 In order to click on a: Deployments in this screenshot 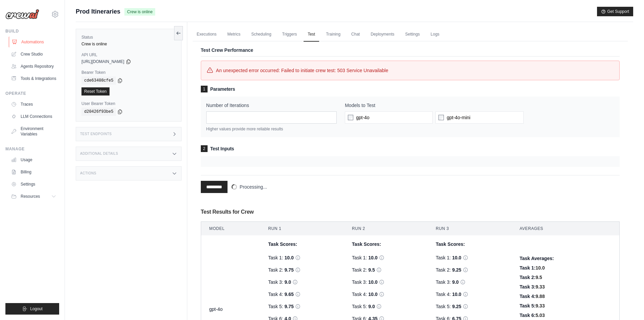, I will do `click(382, 35)`.